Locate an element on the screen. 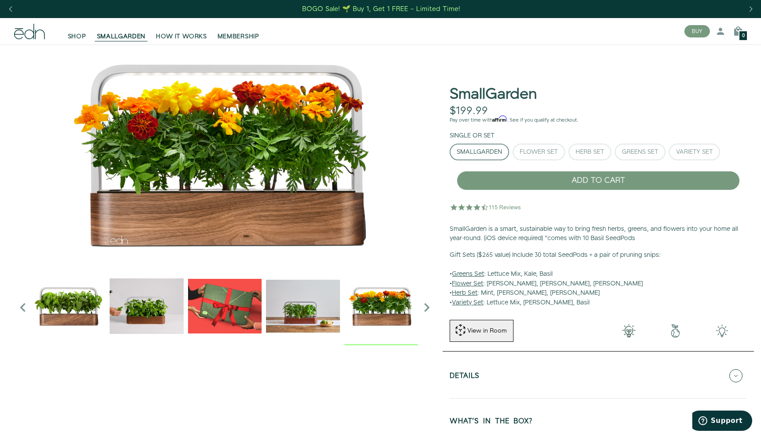 This screenshot has height=437, width=761. h5: WHAT'S IN THE BOX? is located at coordinates (491, 422).